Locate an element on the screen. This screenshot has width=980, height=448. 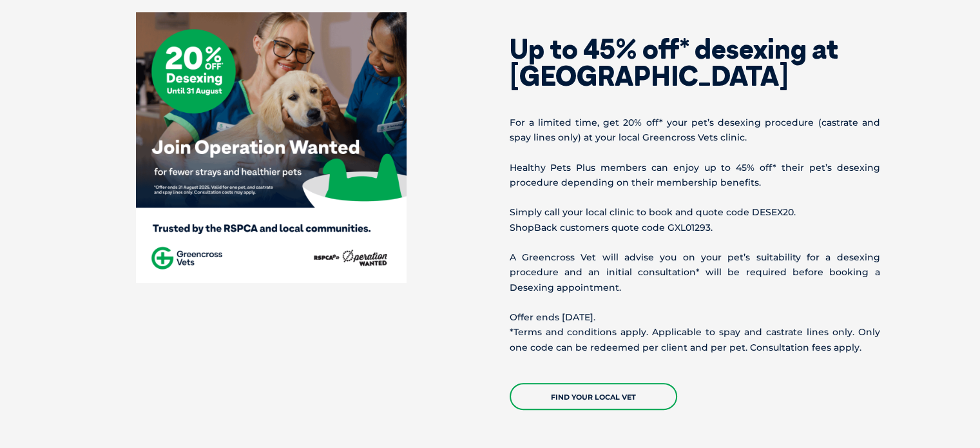
p: Healthy Pets Plus members can enjoy up to 45% off* their pet’s desexing procedure depending on th... is located at coordinates (694, 175).